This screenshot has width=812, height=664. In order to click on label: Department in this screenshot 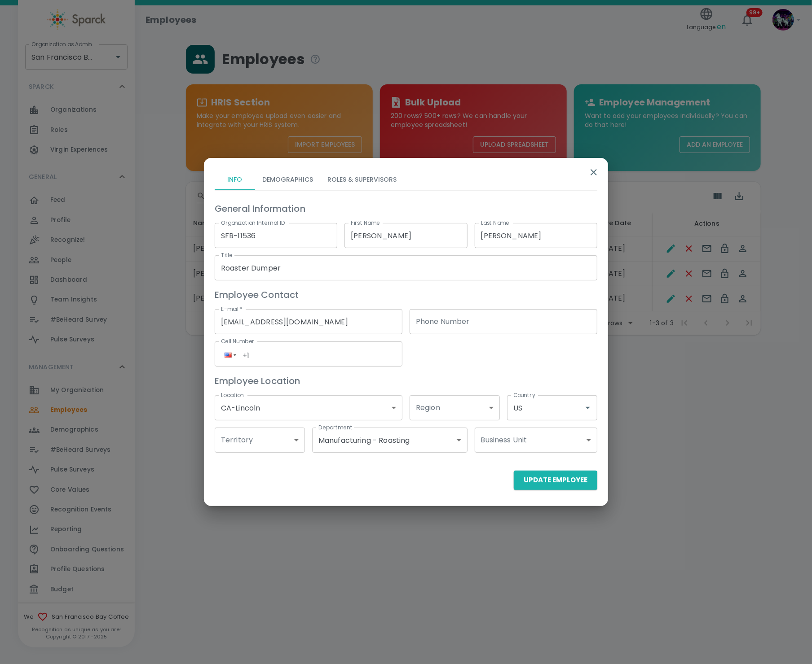, I will do `click(335, 427)`.